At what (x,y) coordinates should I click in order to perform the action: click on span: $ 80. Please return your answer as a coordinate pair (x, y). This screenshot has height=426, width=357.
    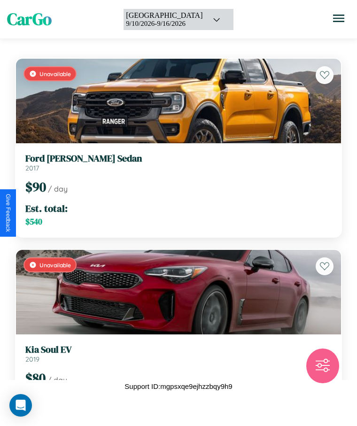
    Looking at the image, I should click on (35, 378).